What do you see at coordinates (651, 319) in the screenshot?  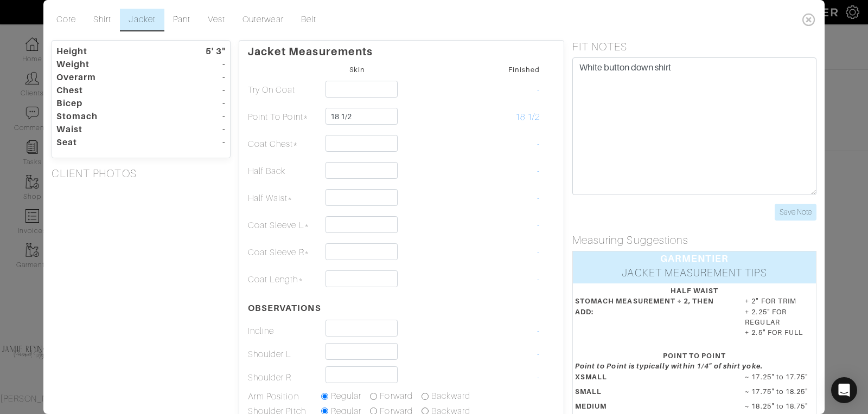 I see `dt: STOMACH MEASUREMENT ÷ 2, THEN ADD:` at bounding box center [651, 319].